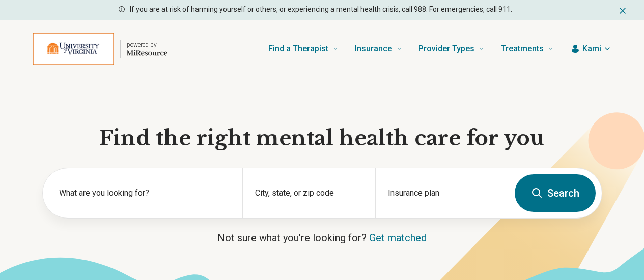 The width and height of the screenshot is (644, 280). What do you see at coordinates (298, 49) in the screenshot?
I see `span: Find a Therapist` at bounding box center [298, 49].